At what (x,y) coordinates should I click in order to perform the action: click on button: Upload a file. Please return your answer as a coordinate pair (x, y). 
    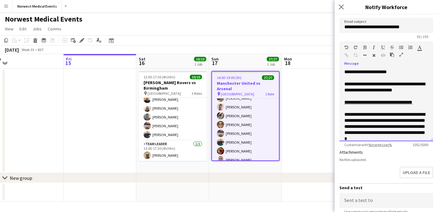
    Looking at the image, I should click on (416, 173).